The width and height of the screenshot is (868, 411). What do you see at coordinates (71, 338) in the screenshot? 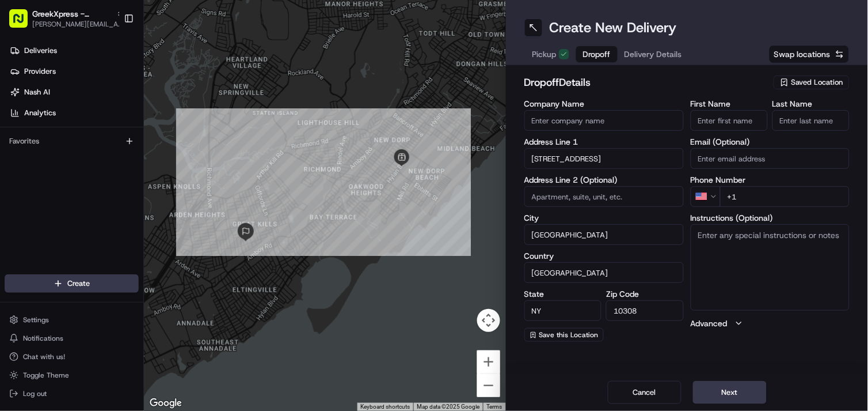
I see `button: Notifications` at bounding box center [71, 338].